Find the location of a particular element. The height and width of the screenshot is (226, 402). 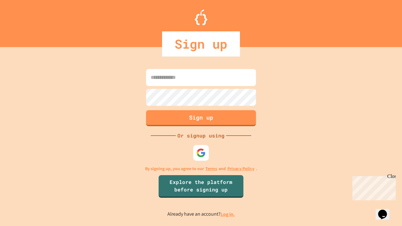

button: Sign up is located at coordinates (201, 118).